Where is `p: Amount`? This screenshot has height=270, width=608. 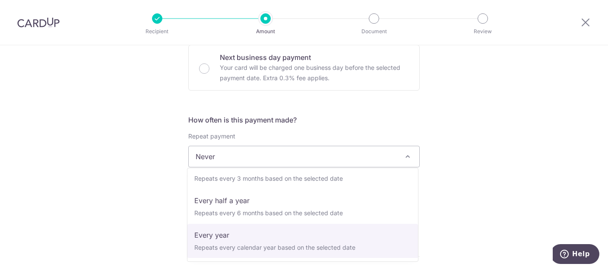 p: Amount is located at coordinates (265, 31).